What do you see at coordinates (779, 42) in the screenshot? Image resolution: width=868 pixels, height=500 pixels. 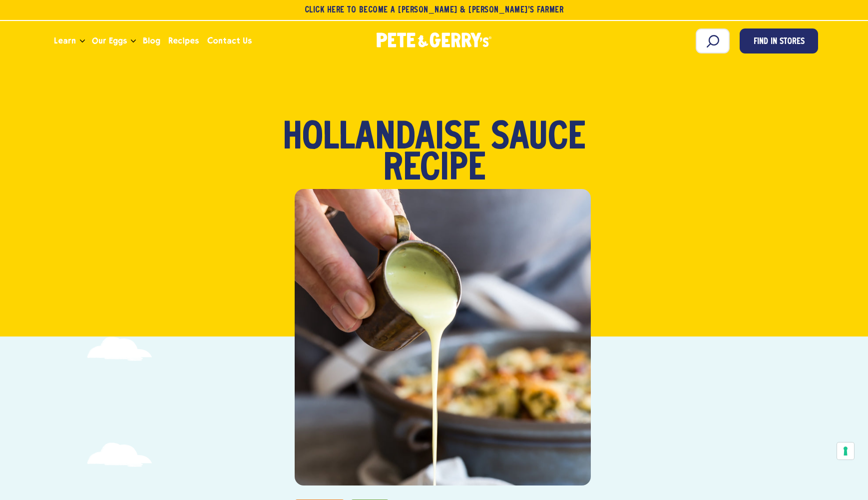 I see `span: Find in Stores` at bounding box center [779, 42].